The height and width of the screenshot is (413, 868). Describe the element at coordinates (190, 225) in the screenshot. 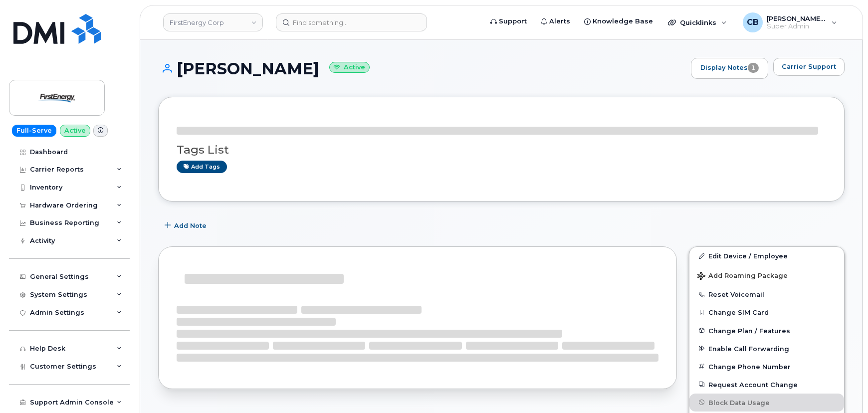

I see `span: Add Note` at that location.